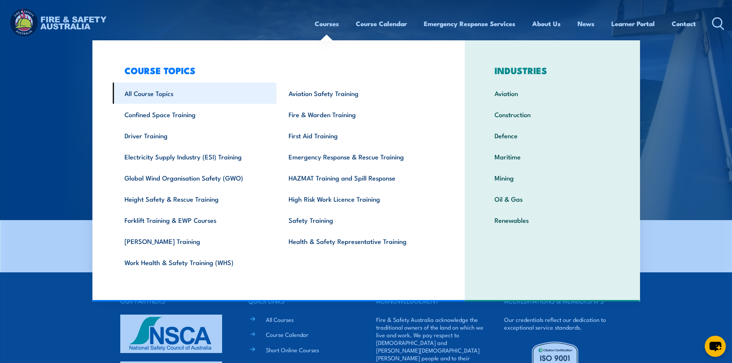 The image size is (732, 363). I want to click on a: Contact, so click(684, 23).